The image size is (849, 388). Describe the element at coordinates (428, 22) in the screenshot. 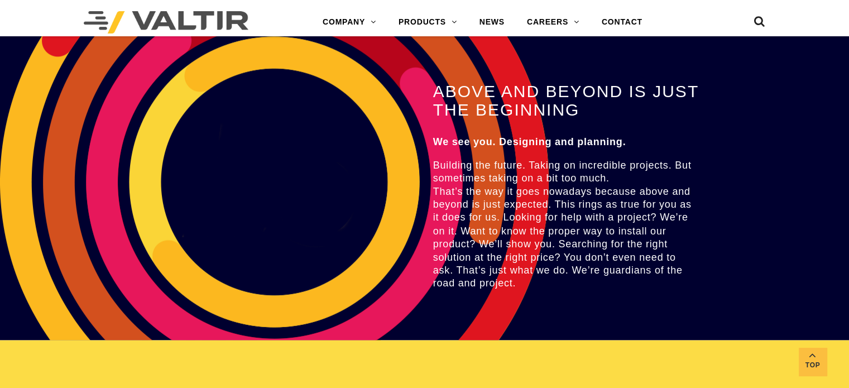

I see `a: PRODUCTS` at that location.